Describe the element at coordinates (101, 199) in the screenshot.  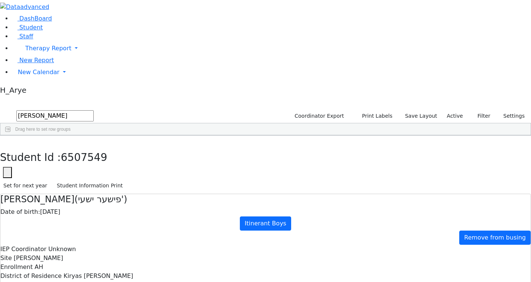
I see `span: (פישער ישעי')` at that location.